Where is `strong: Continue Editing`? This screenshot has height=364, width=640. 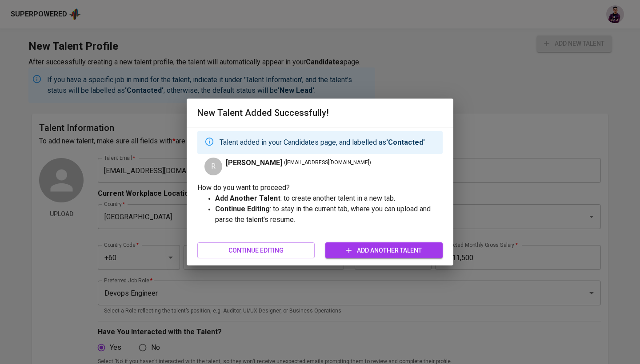
strong: Continue Editing is located at coordinates (242, 209).